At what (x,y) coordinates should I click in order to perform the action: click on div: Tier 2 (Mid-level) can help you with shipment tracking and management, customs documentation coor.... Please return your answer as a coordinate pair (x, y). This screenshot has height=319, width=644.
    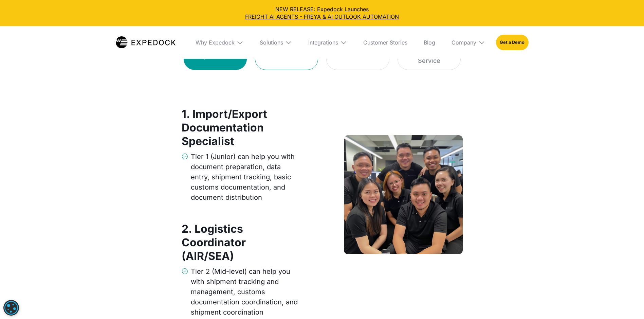
    Looking at the image, I should click on (246, 292).